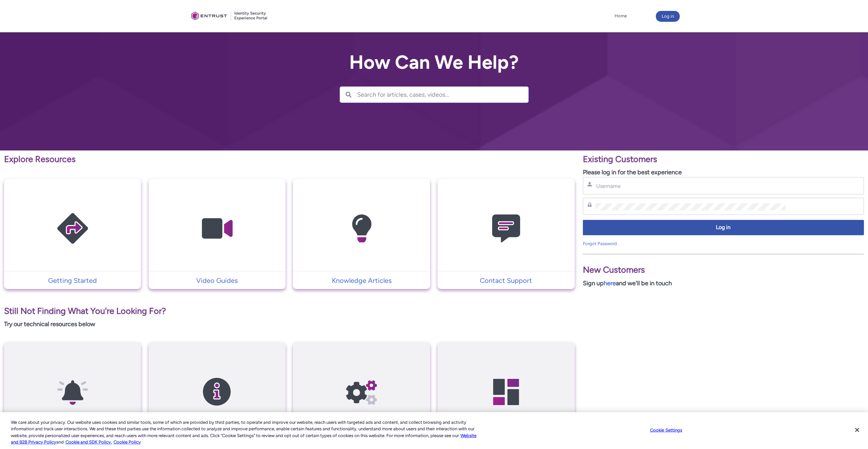  I want to click on a: Knowledge Articles, so click(361, 281).